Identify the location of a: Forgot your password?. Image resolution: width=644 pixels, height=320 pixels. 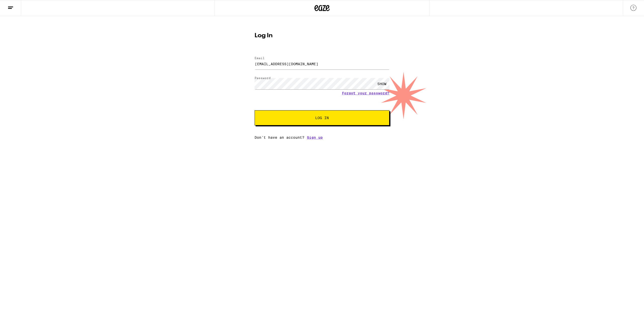
(365, 93).